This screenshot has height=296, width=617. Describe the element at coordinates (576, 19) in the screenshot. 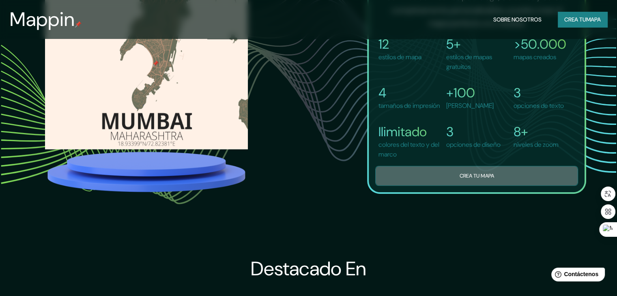

I see `font: Crea tu` at that location.